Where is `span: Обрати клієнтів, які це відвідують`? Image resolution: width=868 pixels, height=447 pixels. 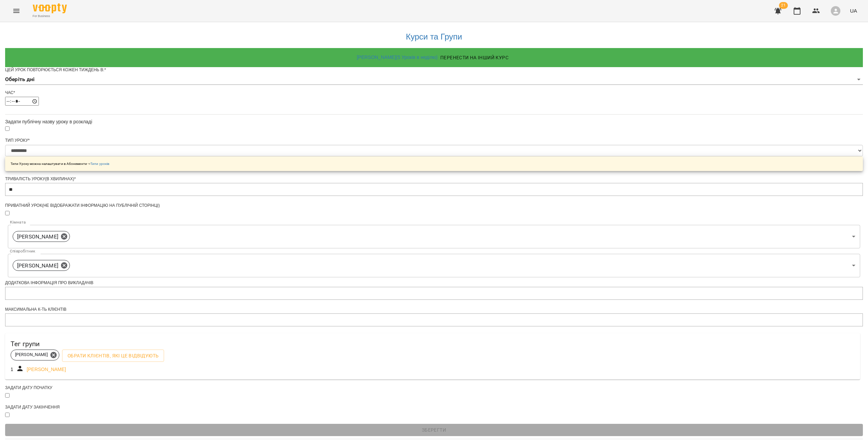
span: Обрати клієнтів, які це відвідують is located at coordinates (113, 356).